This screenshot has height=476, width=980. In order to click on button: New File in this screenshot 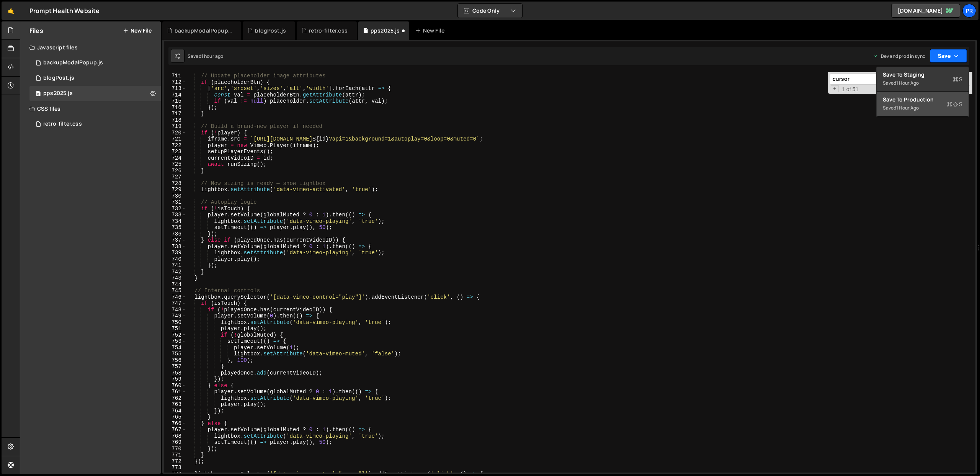, I will do `click(137, 30)`.